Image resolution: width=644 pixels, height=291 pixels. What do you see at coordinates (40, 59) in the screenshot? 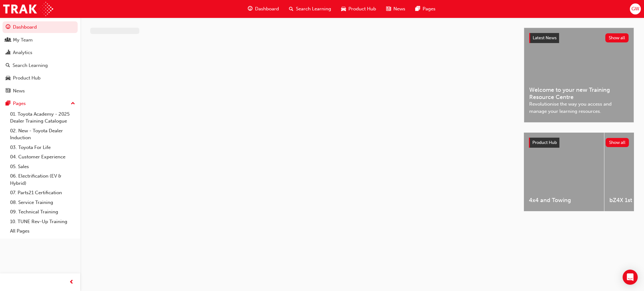
I see `button: DashboardMy TeamAnalyticsSearch LearningProduct HubNews` at bounding box center [40, 59].